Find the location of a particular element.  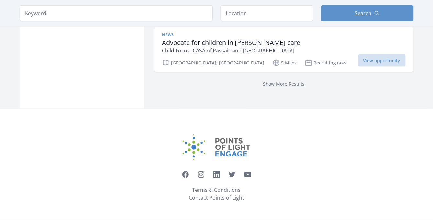

p: Recruiting now is located at coordinates (325, 63).